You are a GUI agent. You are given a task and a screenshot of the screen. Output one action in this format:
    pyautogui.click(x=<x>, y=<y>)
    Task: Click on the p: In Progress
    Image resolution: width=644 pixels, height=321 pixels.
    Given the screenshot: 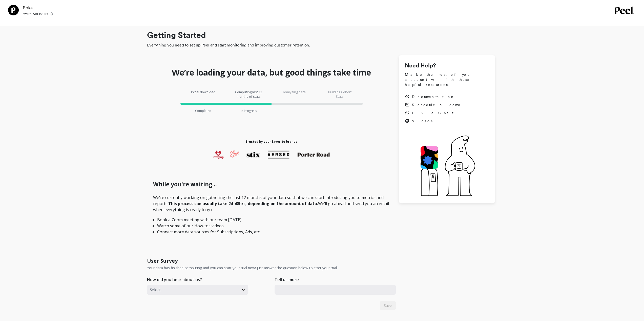 What is the action you would take?
    pyautogui.click(x=249, y=111)
    